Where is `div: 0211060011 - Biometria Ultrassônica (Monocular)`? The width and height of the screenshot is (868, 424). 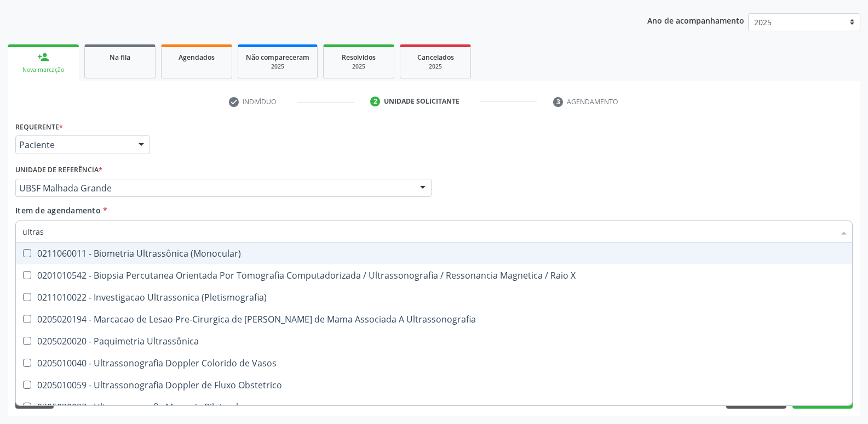
div: 0211060011 - Biometria Ultrassônica (Monocular) is located at coordinates (434, 253).